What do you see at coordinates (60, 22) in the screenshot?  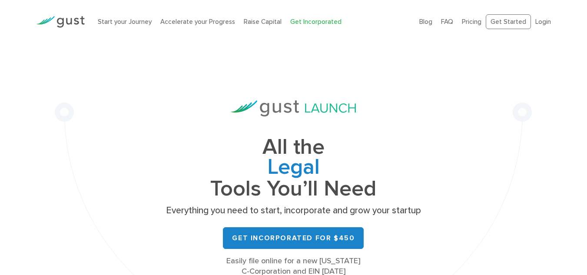 I see `img: Gust Logo` at bounding box center [60, 22].